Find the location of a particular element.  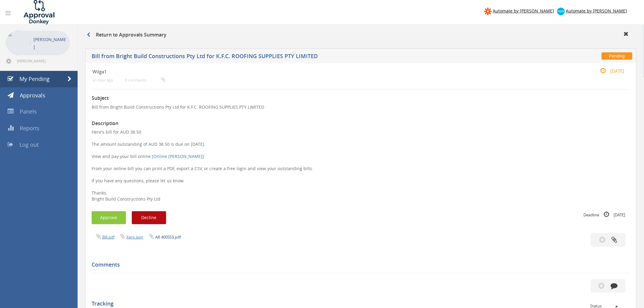

h5: Comments is located at coordinates (359, 265).